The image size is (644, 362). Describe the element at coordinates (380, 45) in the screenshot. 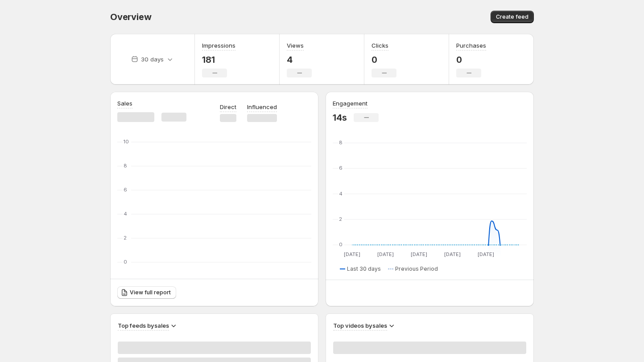

I see `h3: Clicks` at that location.